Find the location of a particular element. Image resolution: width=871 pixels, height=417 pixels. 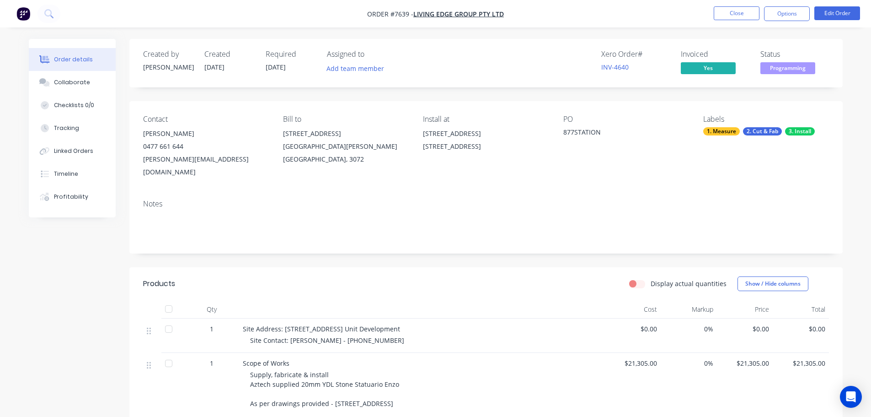

div: Total is located at coordinates (801, 309).